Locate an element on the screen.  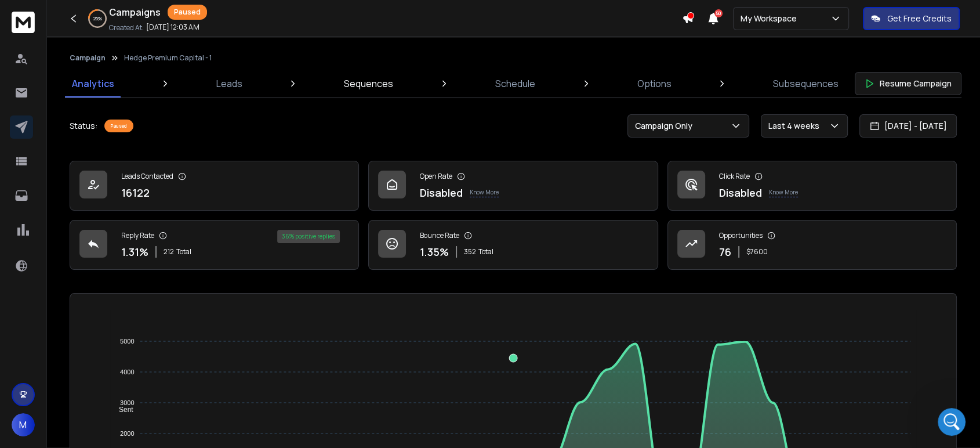
a: Options is located at coordinates (654, 83).